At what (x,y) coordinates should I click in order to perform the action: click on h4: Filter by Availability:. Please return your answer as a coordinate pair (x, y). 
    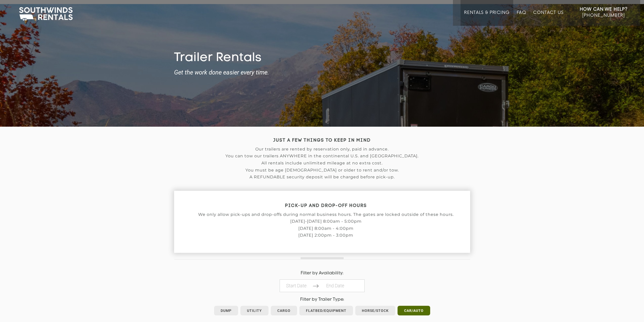
    Looking at the image, I should click on (322, 273).